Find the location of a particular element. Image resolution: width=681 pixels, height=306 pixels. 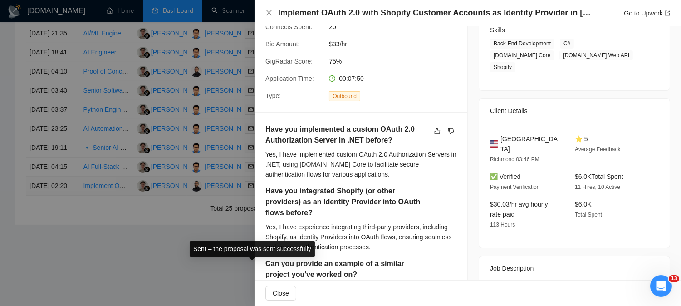

span: Shopify is located at coordinates (503, 67).